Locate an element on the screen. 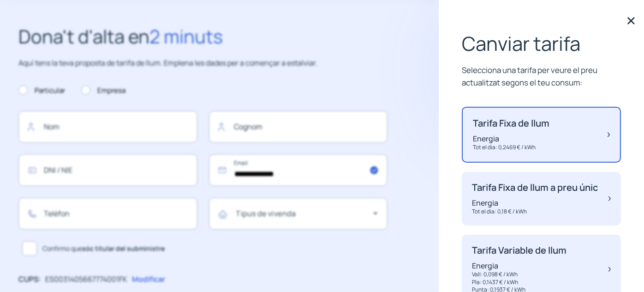  p: Pla: 0,1437 € / kWh is located at coordinates (519, 282).